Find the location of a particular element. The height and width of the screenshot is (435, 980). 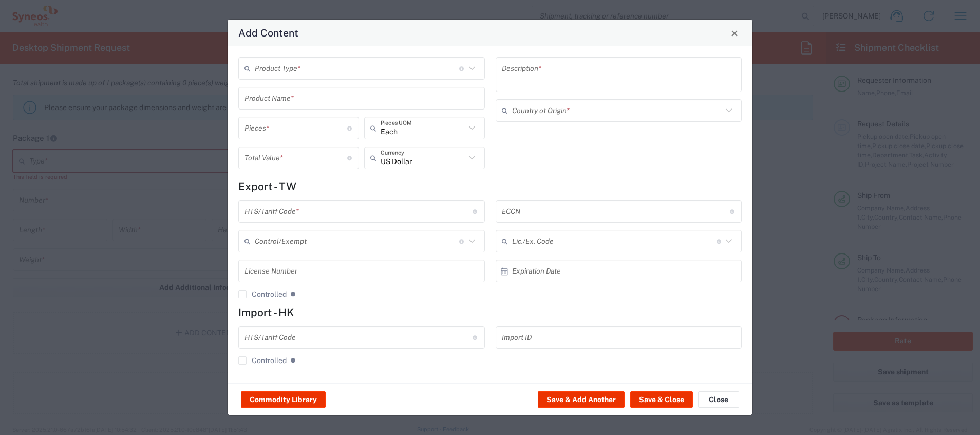

h4: Import - HK is located at coordinates (490, 312).